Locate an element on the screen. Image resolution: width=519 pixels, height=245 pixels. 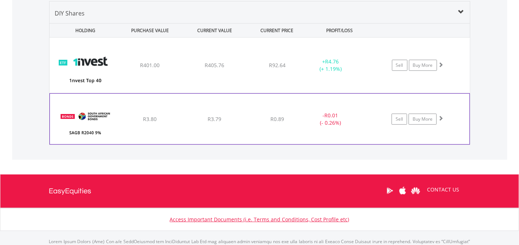
a: Google Play is located at coordinates (390, 191).